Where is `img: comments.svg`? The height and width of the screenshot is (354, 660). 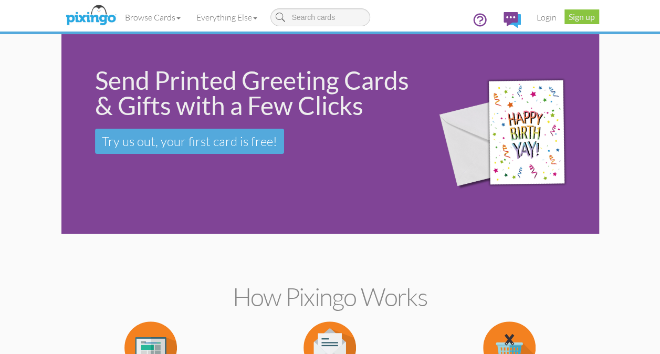
img: comments.svg is located at coordinates (512, 20).